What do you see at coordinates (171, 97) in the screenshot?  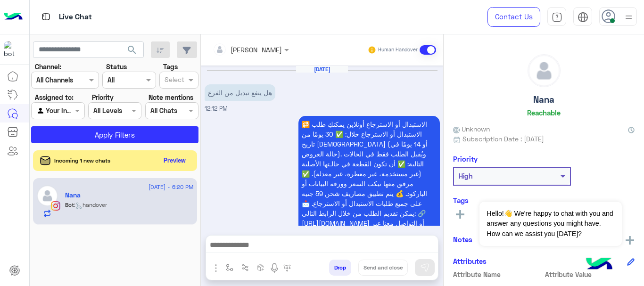 I see `label: Note mentions` at bounding box center [171, 97].